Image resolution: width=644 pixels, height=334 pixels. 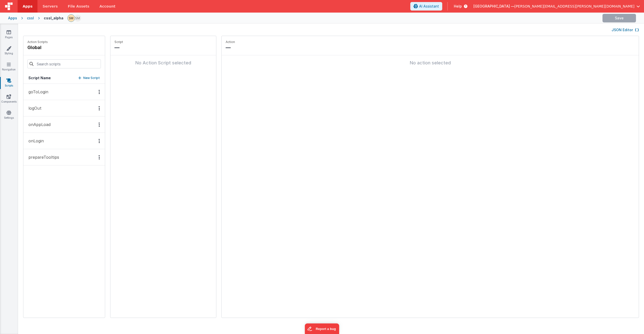 I want to click on p: logOut, so click(x=33, y=108).